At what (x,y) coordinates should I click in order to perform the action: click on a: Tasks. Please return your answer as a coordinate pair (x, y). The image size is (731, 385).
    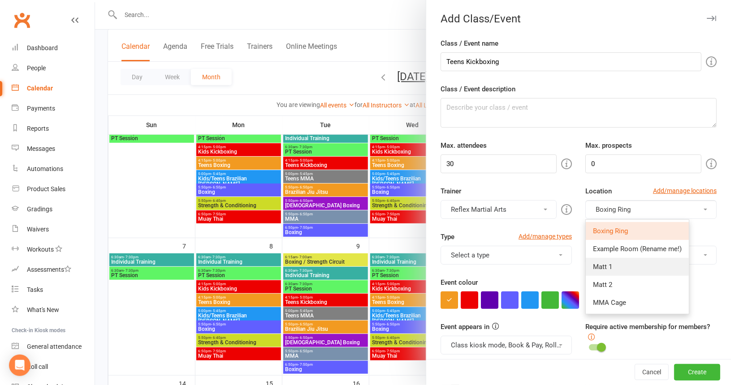
    Looking at the image, I should click on (53, 290).